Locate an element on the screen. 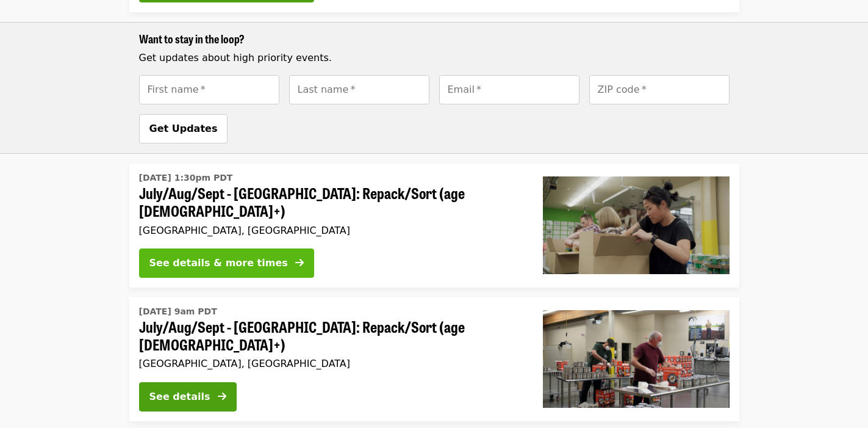  span: Get updates about high priority events. is located at coordinates (236, 57).